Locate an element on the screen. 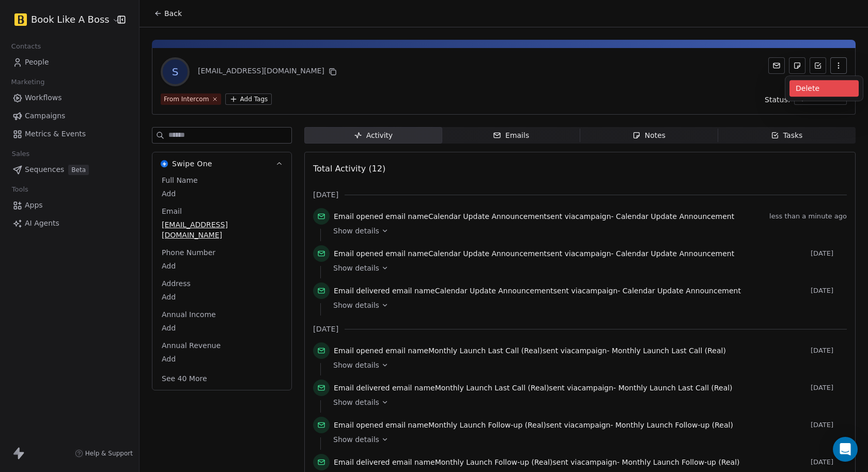  a: Help & Support is located at coordinates (104, 454).